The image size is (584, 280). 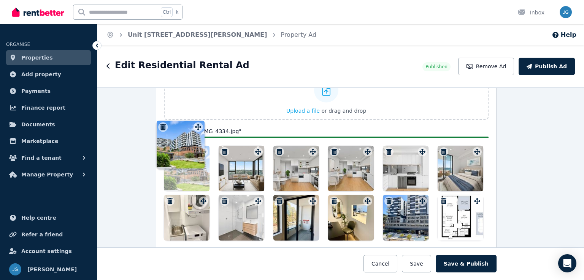 I want to click on button: Remove Ad, so click(x=485, y=66).